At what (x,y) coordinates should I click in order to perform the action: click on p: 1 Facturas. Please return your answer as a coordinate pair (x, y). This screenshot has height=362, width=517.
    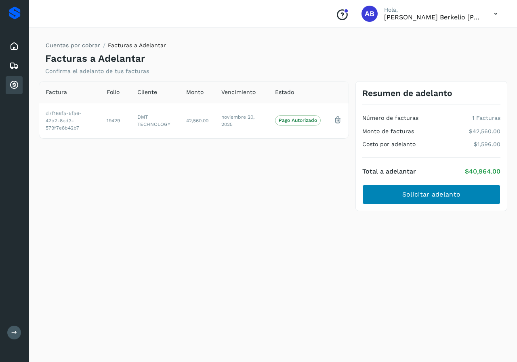
    Looking at the image, I should click on (486, 118).